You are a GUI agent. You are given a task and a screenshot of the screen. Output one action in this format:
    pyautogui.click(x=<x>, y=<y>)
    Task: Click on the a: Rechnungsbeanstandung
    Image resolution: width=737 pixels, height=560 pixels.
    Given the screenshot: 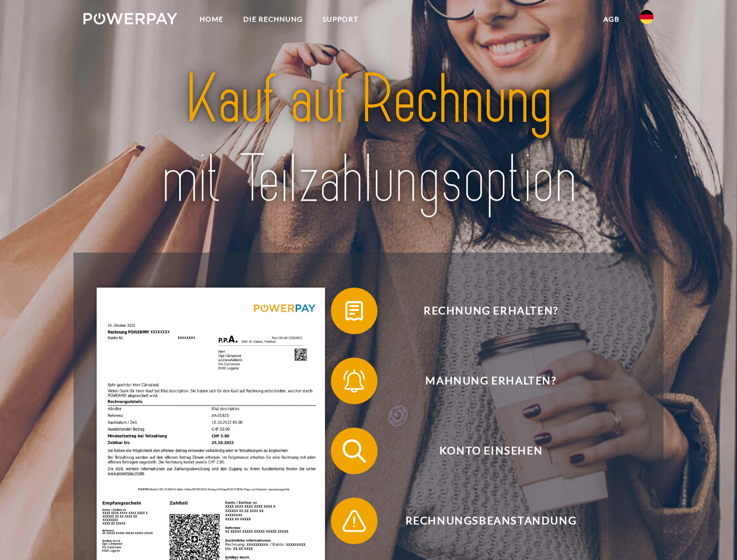 What is the action you would take?
    pyautogui.click(x=483, y=521)
    